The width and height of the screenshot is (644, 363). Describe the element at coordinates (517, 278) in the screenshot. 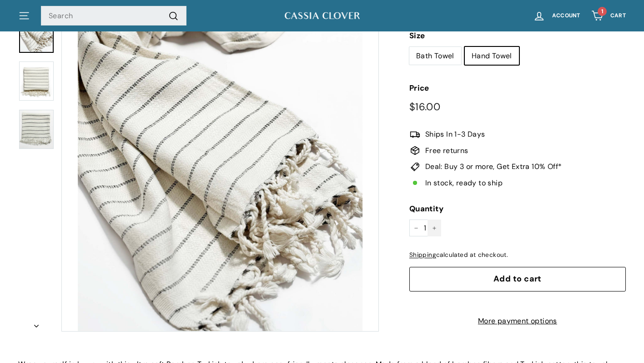

I see `span: Add to cart` at that location.